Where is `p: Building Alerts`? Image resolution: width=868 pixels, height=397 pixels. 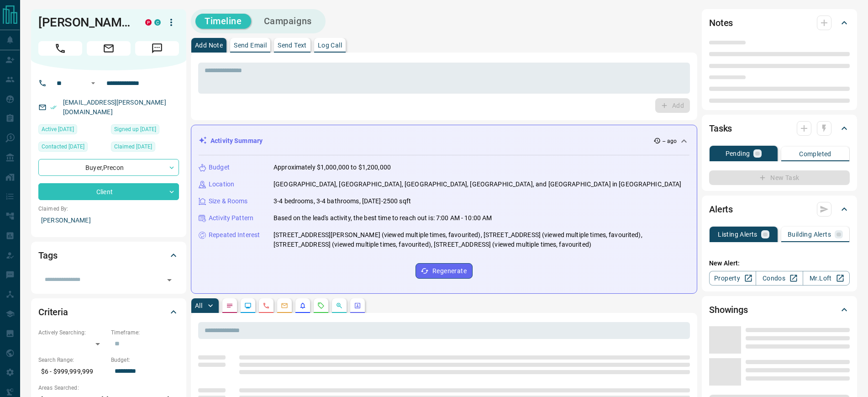
p: Building Alerts is located at coordinates (809, 234).